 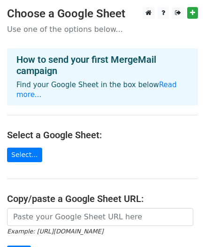 I want to click on h4: How to send your first MergeMail campaign, so click(x=102, y=65).